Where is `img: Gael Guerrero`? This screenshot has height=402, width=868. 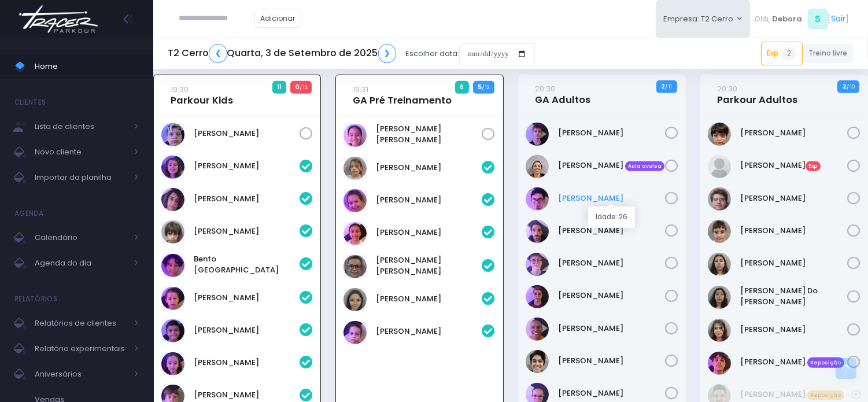
img: Gael Guerrero is located at coordinates (173, 330).